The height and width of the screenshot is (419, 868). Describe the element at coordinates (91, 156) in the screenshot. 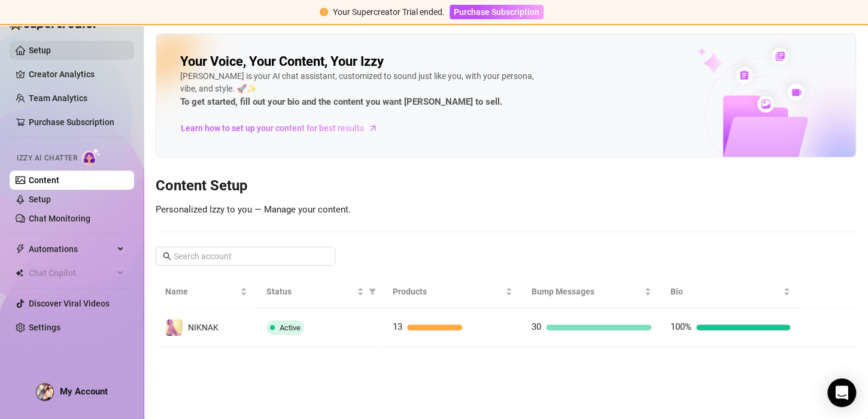

I see `img: AI Chatter` at that location.